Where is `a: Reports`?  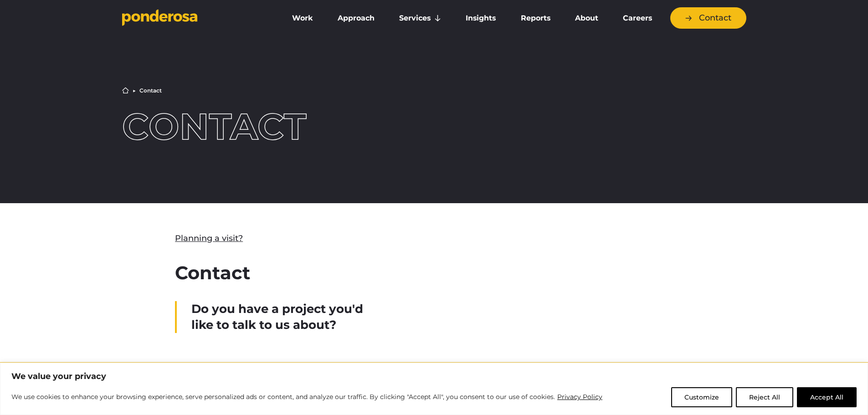
a: Reports is located at coordinates (535, 18).